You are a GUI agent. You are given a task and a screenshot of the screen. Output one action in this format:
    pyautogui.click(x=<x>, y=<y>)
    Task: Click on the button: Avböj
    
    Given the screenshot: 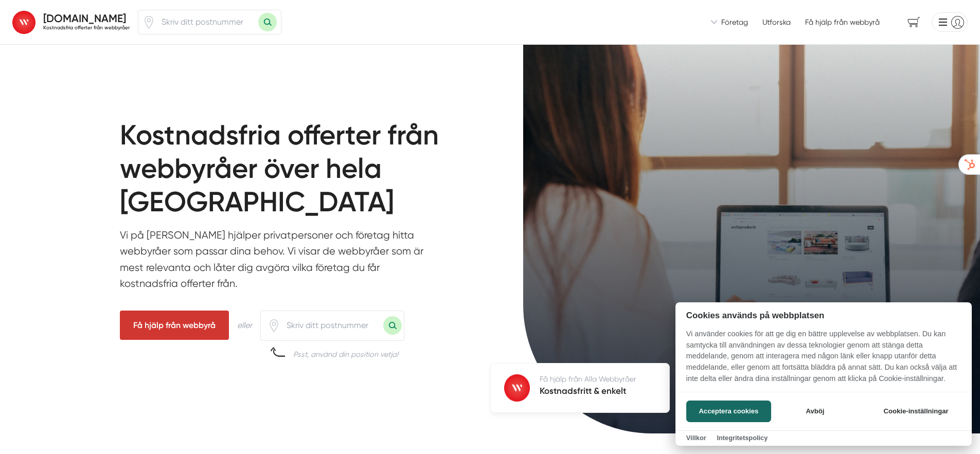 What is the action you would take?
    pyautogui.click(x=815, y=411)
    